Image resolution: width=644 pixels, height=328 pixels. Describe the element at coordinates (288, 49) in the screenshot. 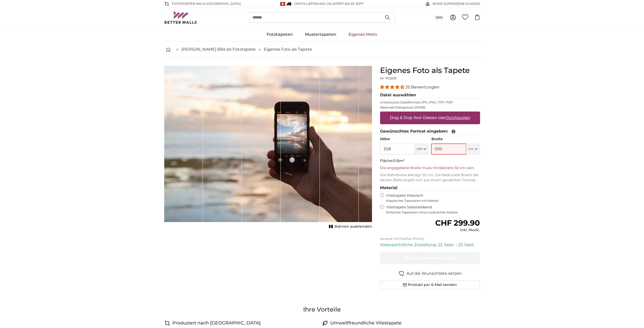

I see `a: Eigenes Foto als Tapete` at that location.